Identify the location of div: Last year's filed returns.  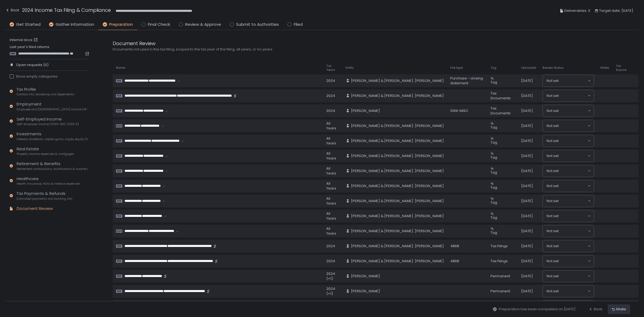
(49, 50).